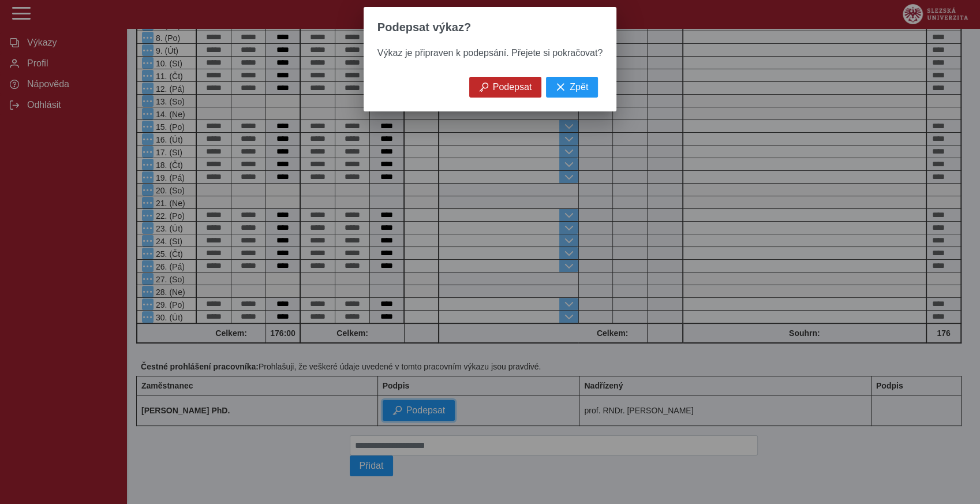  What do you see at coordinates (512, 87) in the screenshot?
I see `span: Podepsat` at bounding box center [512, 87].